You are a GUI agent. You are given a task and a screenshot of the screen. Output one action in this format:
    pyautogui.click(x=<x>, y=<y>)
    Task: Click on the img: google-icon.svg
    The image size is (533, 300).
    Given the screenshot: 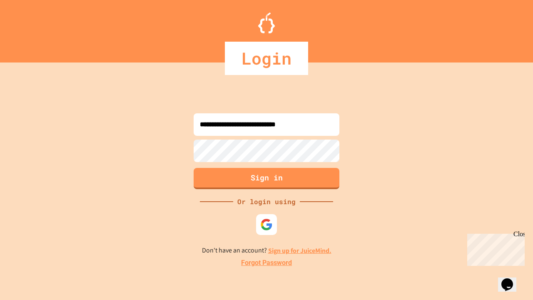 What is the action you would take?
    pyautogui.click(x=266, y=224)
    